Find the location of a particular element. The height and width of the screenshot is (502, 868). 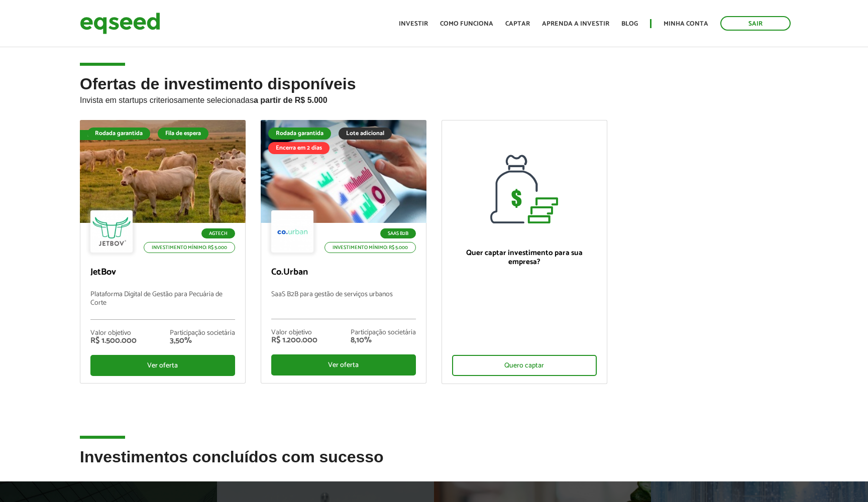

div: 8,10% is located at coordinates (383, 341).